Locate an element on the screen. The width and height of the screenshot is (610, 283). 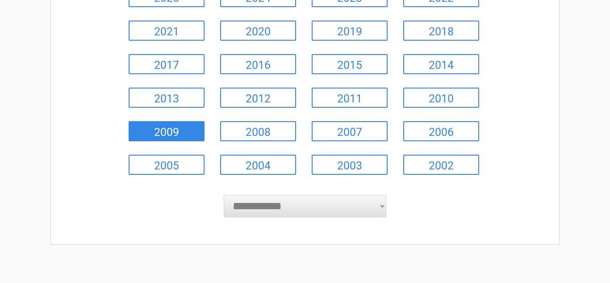
a: 2007 is located at coordinates (350, 131).